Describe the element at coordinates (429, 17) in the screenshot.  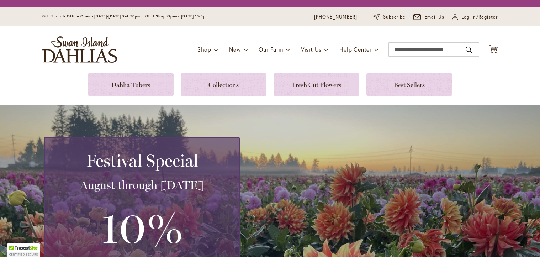
I see `a: Email Us` at that location.